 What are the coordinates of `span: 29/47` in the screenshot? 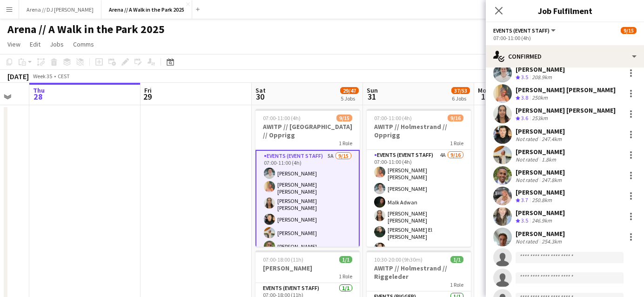 It's located at (349, 90).